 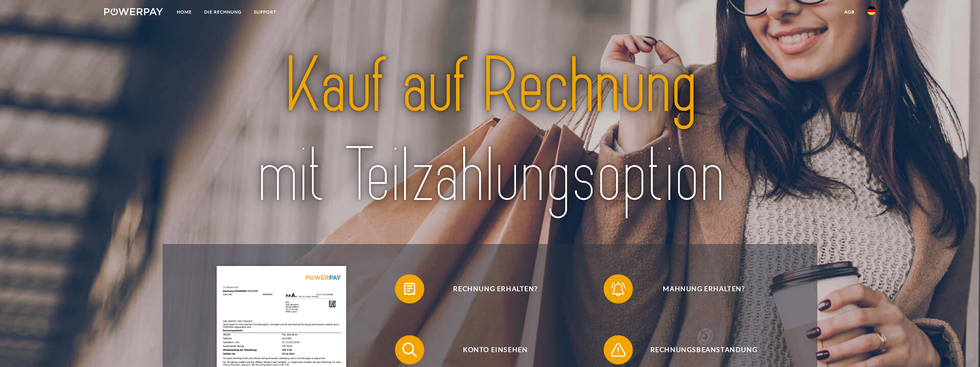 I want to click on a: Home, so click(x=184, y=12).